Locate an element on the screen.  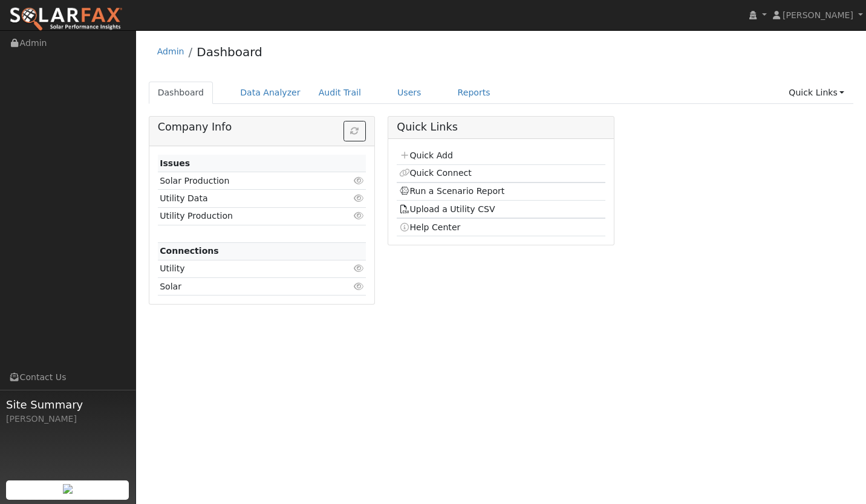
td: Utility Data is located at coordinates (245, 198).